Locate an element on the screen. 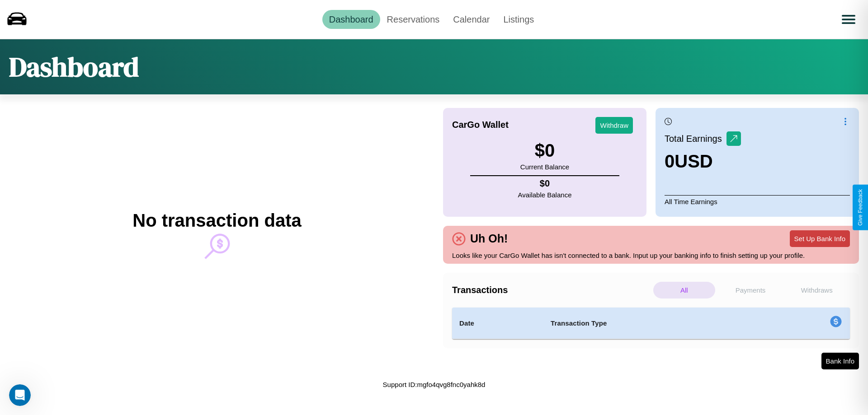 The width and height of the screenshot is (868, 415). p: Payments is located at coordinates (750, 290).